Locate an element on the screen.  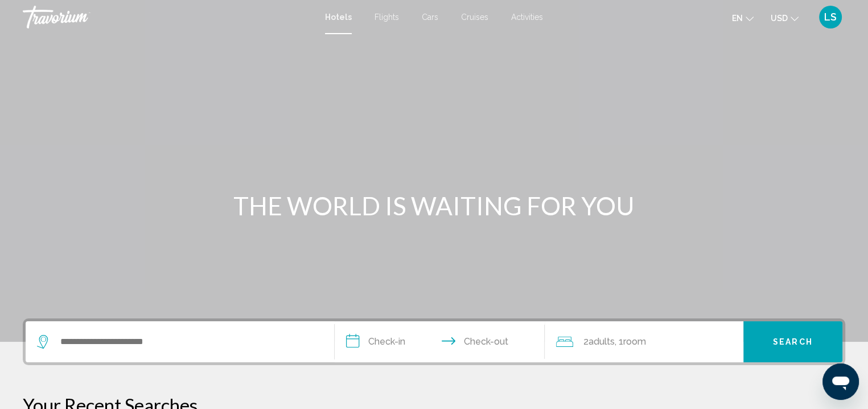
button: Travelers: 2 adults, 0 children is located at coordinates (644, 342).